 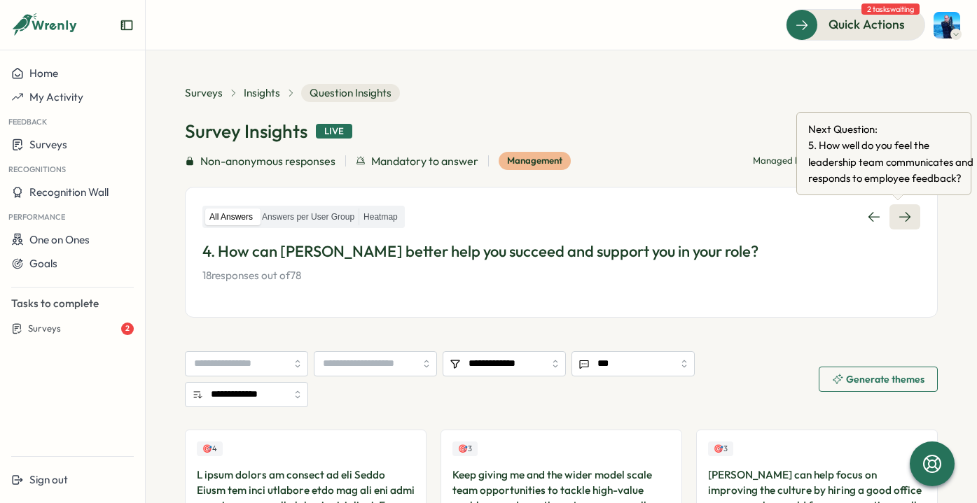 What do you see at coordinates (262, 93) in the screenshot?
I see `a: Insights` at bounding box center [262, 93].